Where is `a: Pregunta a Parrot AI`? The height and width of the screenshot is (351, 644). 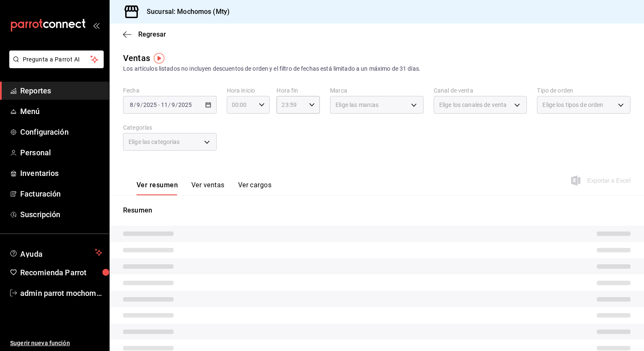 a: Pregunta a Parrot AI is located at coordinates (55, 65).